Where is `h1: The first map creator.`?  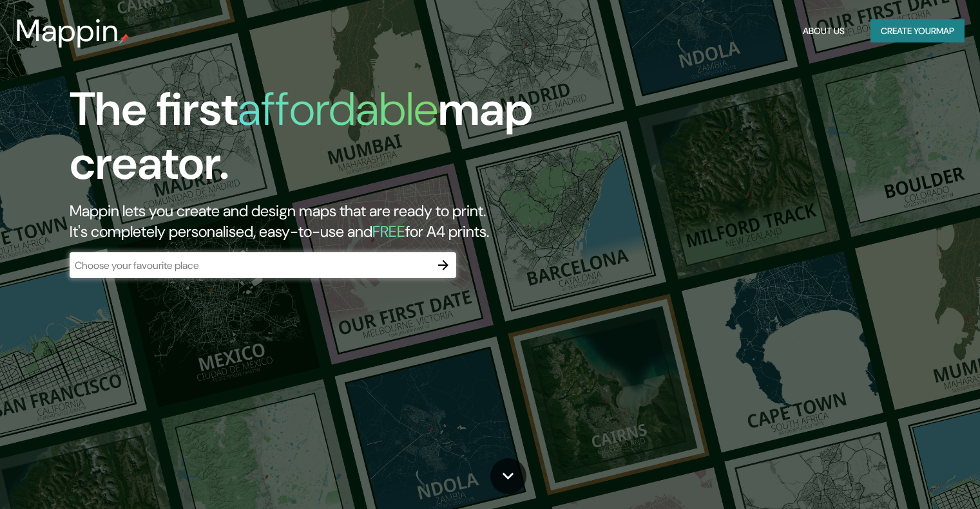 h1: The first map creator. is located at coordinates (314, 142).